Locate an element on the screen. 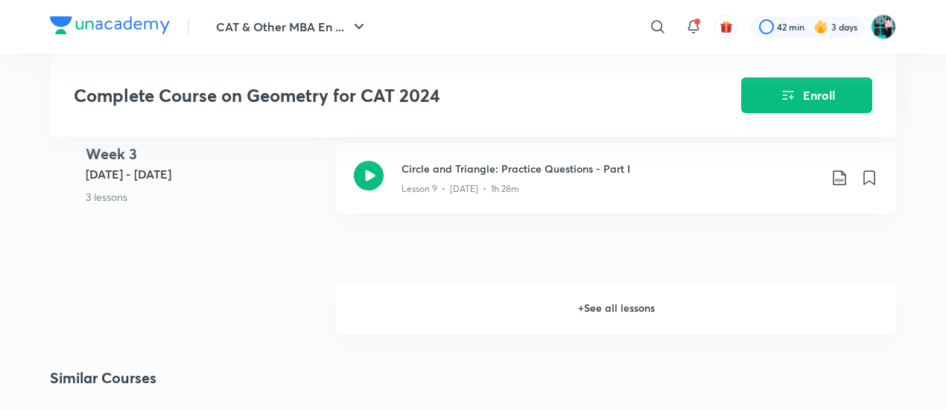 This screenshot has width=946, height=410. p: 3 lessons is located at coordinates (205, 197).